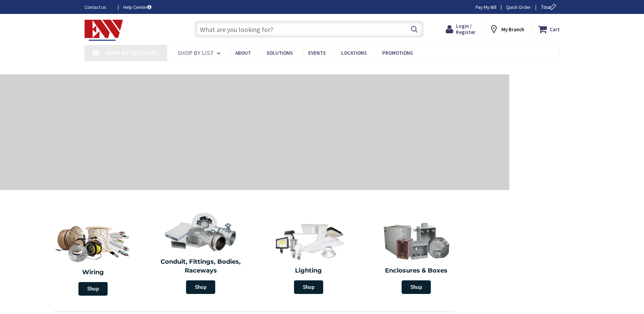  What do you see at coordinates (309, 271) in the screenshot?
I see `h2: Lighting` at bounding box center [309, 271].